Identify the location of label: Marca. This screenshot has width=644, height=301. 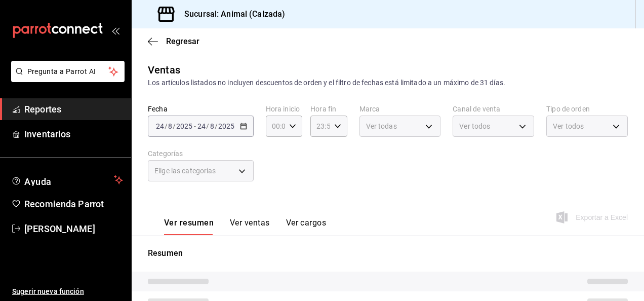
(400, 109).